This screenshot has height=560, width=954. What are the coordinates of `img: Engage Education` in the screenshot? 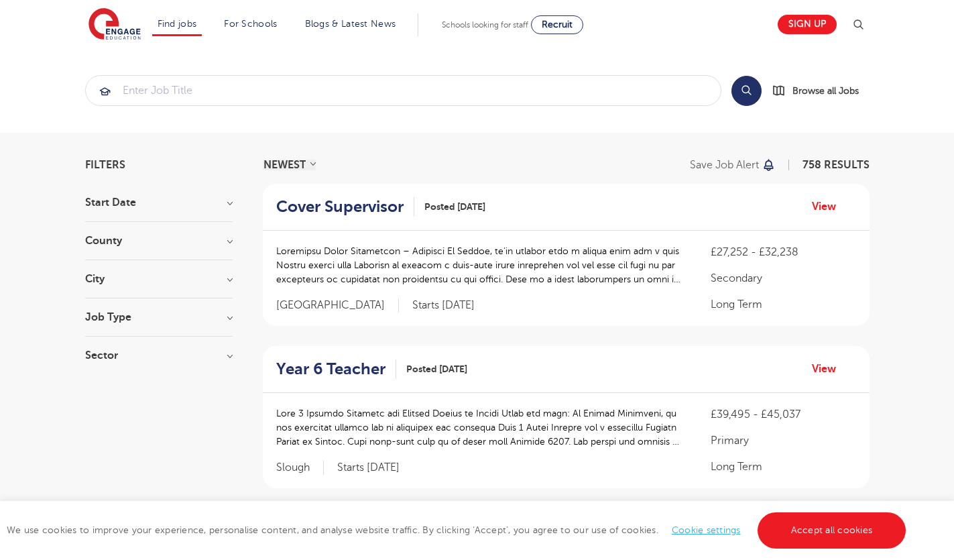 It's located at (115, 25).